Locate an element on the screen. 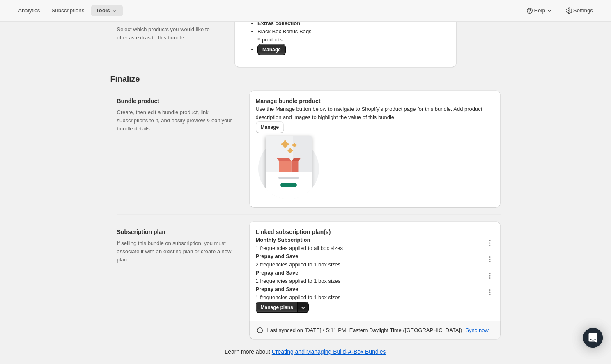 The image size is (611, 364). span: Help is located at coordinates (539, 11).